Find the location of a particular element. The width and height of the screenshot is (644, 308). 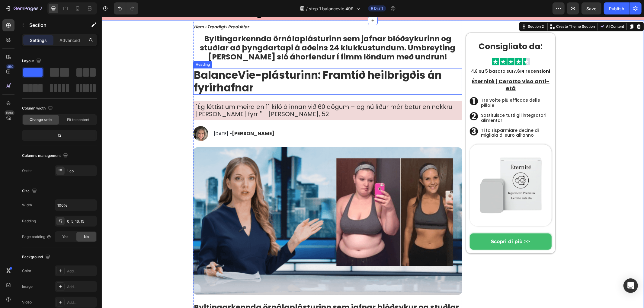

h2: Tre volte più efficace delle pillole is located at coordinates (414, 86).